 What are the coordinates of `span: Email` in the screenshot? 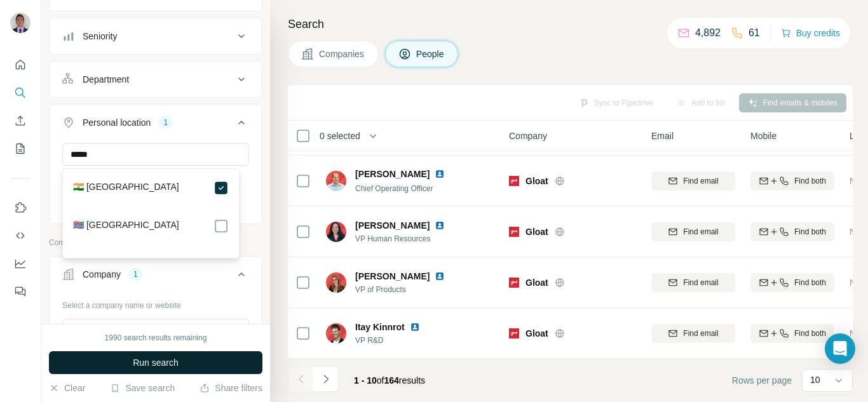 It's located at (662, 136).